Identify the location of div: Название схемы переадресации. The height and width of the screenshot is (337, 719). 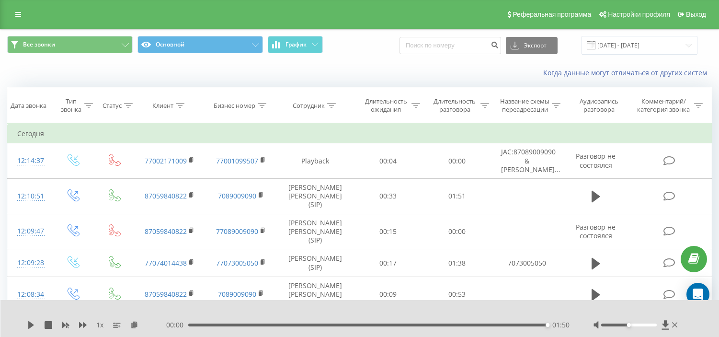
(524, 105).